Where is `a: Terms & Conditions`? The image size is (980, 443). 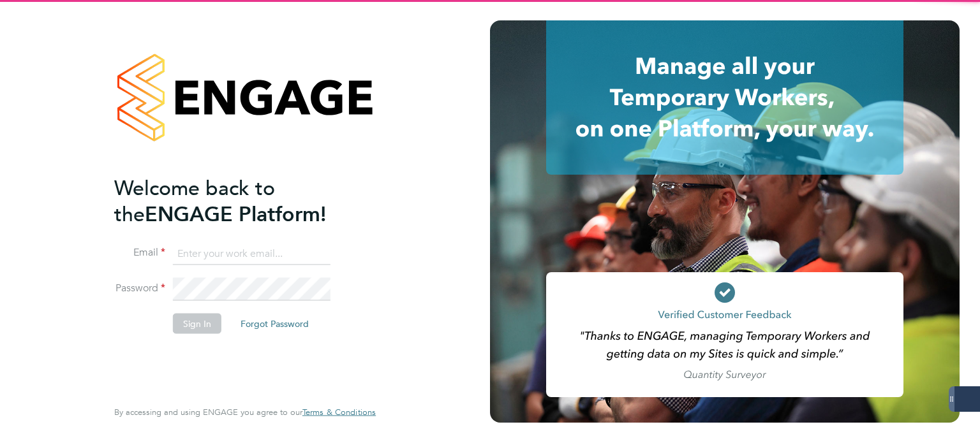
a: Terms & Conditions is located at coordinates (338, 412).